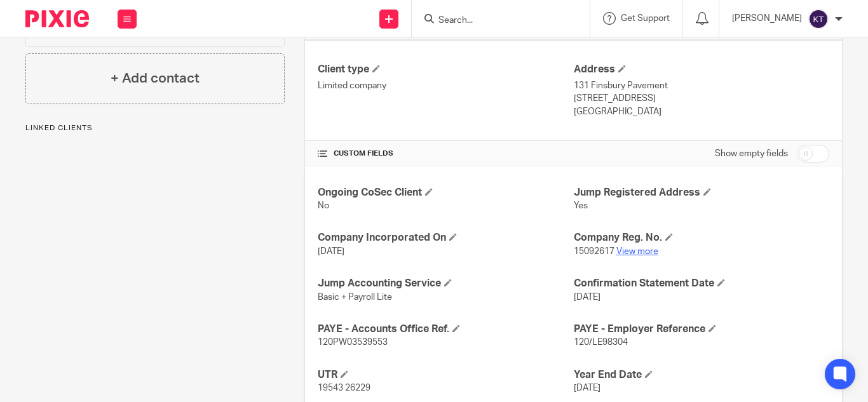 Image resolution: width=868 pixels, height=402 pixels. Describe the element at coordinates (446, 192) in the screenshot. I see `h4: Ongoing CoSec Client` at that location.